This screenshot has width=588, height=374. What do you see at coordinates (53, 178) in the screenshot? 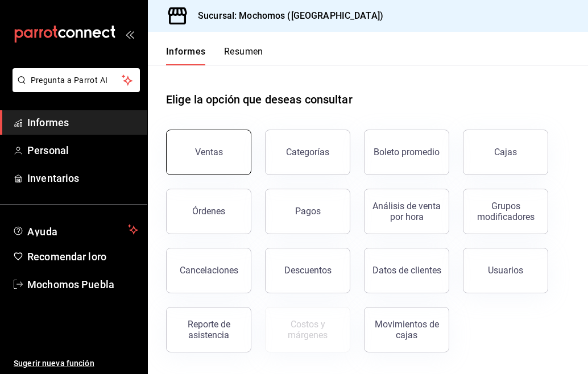
I see `font: Inventarios` at bounding box center [53, 178].